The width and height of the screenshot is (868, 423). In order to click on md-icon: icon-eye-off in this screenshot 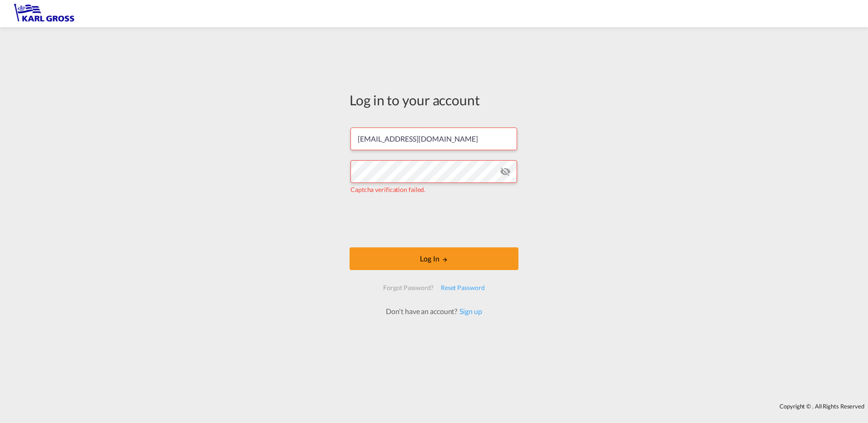, I will do `click(505, 171)`.